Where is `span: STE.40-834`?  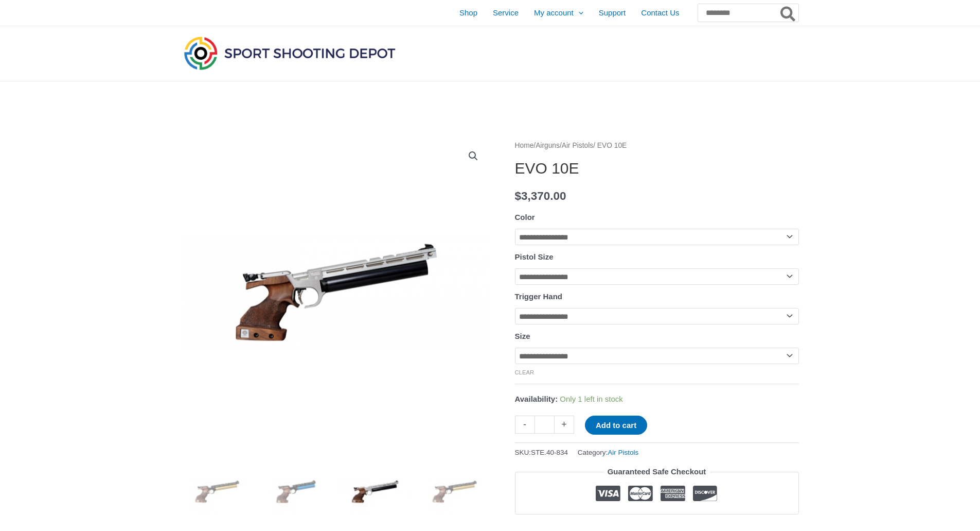 span: STE.40-834 is located at coordinates (550, 452).